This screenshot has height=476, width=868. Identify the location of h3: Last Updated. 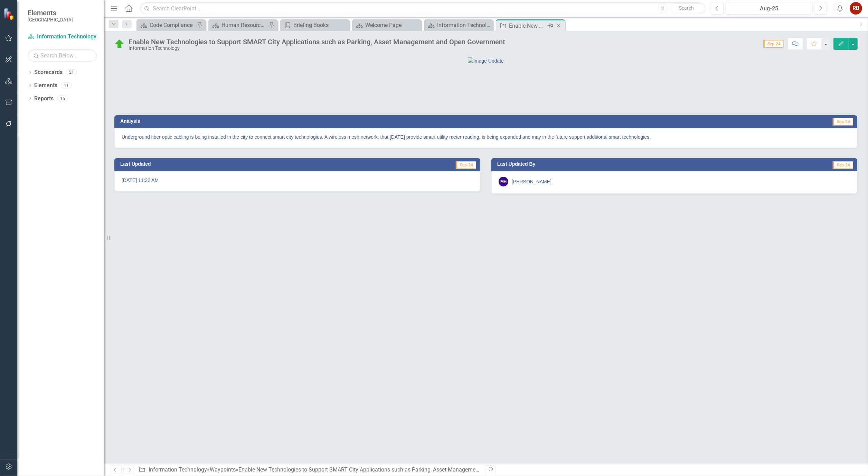
(226, 164).